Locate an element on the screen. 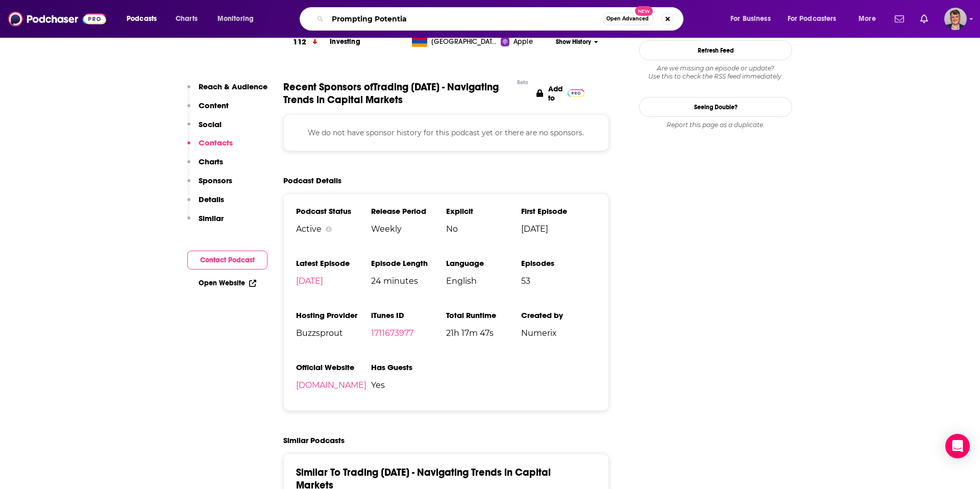  h3: Podcast Status is located at coordinates (334, 211).